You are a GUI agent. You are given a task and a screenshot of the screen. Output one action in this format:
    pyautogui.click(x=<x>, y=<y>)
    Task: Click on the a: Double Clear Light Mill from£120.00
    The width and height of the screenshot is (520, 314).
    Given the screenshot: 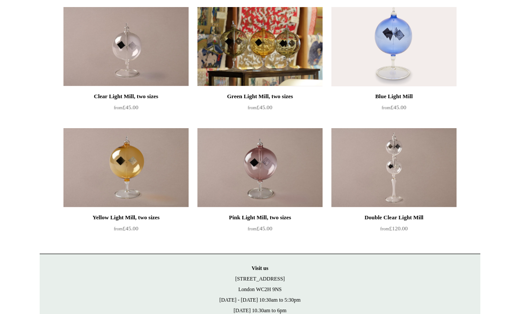 What is the action you would take?
    pyautogui.click(x=394, y=231)
    